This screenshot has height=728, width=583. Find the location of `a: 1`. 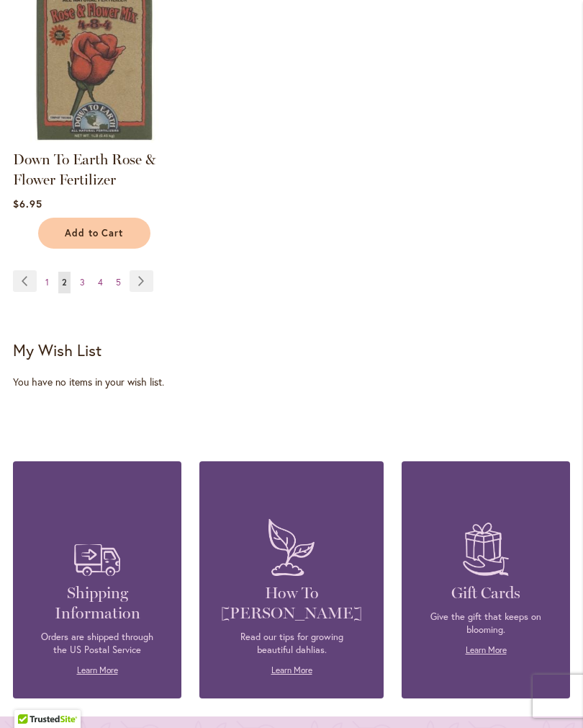

a: 1 is located at coordinates (47, 282).